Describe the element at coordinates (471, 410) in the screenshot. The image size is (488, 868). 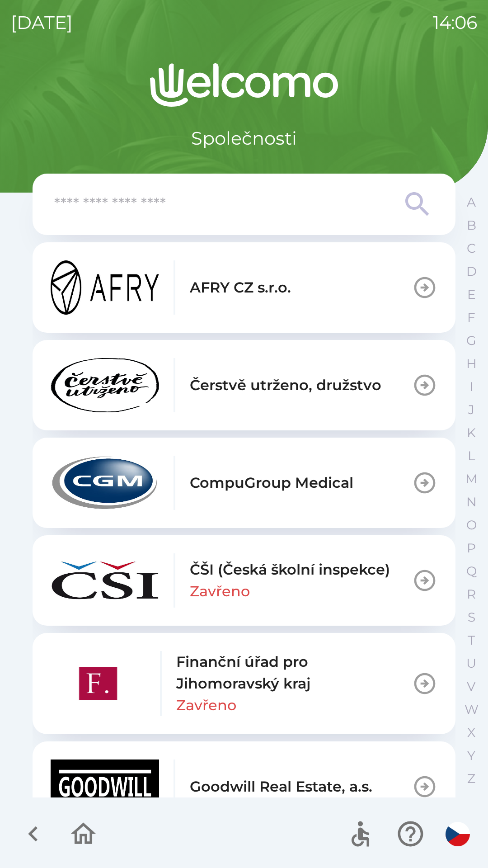
I see `button: J` at that location.